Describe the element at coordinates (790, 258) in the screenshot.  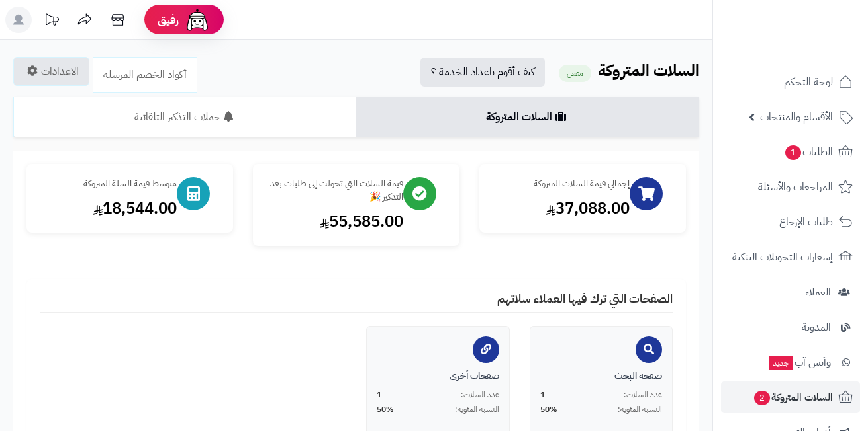
I see `a: إشعارات التحويلات البنكية` at that location.